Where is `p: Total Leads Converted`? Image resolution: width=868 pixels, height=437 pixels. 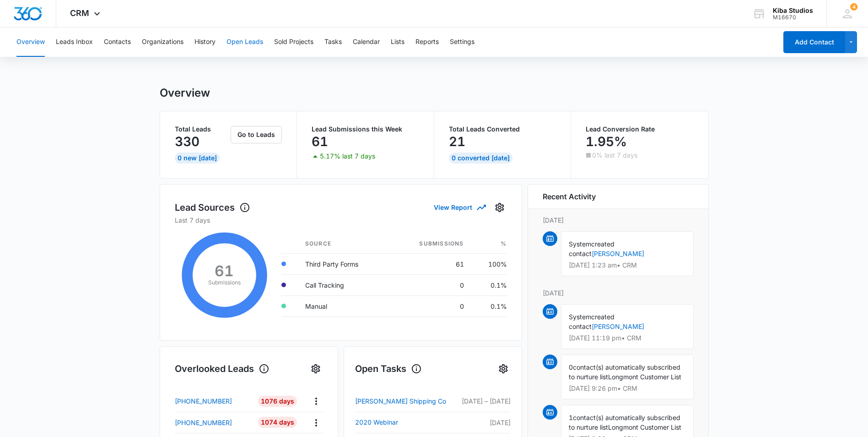
p: Total Leads Converted is located at coordinates (502, 129).